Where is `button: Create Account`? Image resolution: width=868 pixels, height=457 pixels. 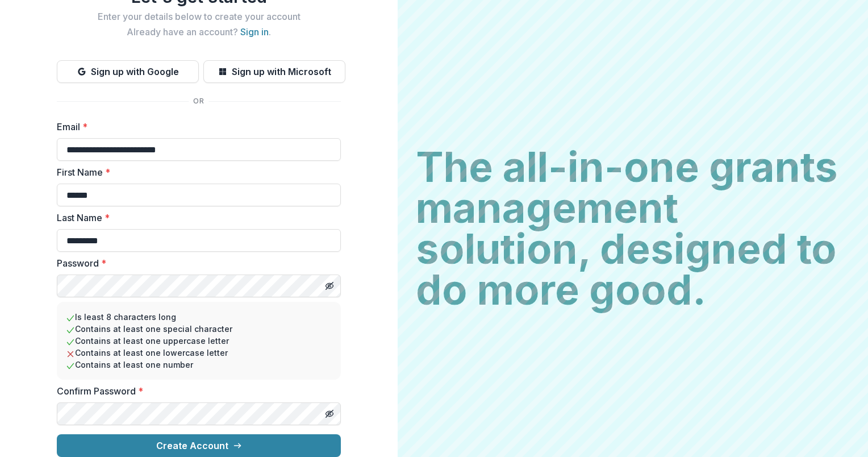
button: Create Account is located at coordinates (199, 446).